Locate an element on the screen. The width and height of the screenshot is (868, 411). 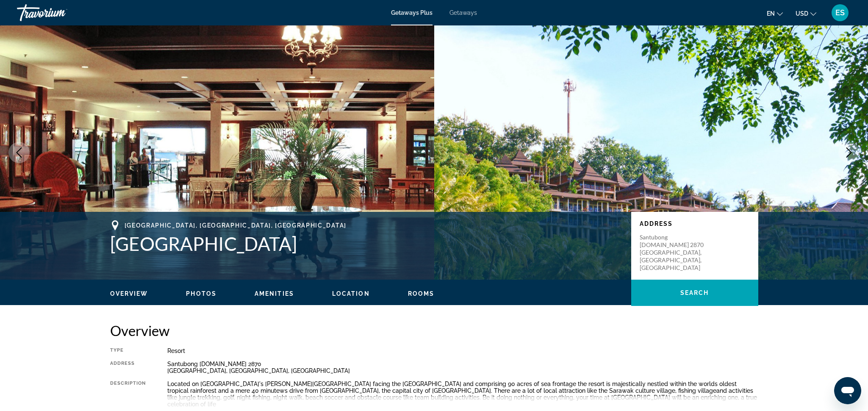
button: Next image is located at coordinates (849, 153).